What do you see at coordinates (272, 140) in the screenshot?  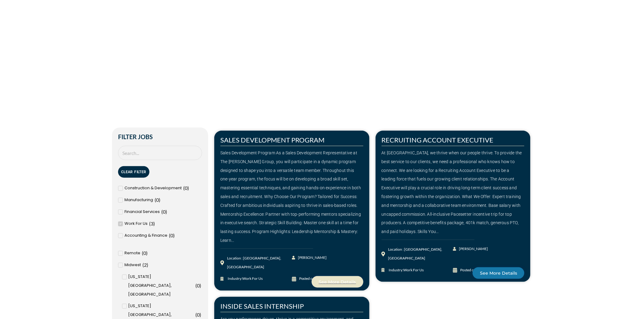 I see `a: SALES DEVELOPMENT PROGRAM` at bounding box center [272, 140].